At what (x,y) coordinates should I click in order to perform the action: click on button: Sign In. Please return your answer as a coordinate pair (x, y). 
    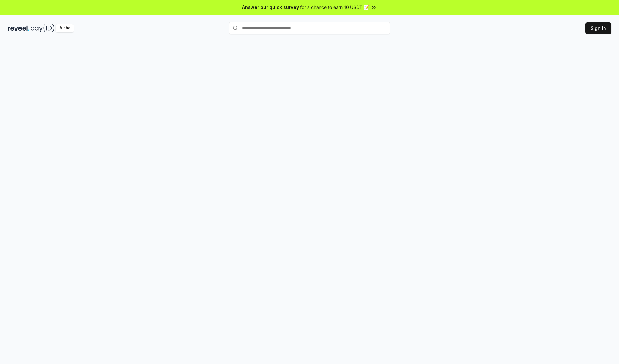
    Looking at the image, I should click on (598, 28).